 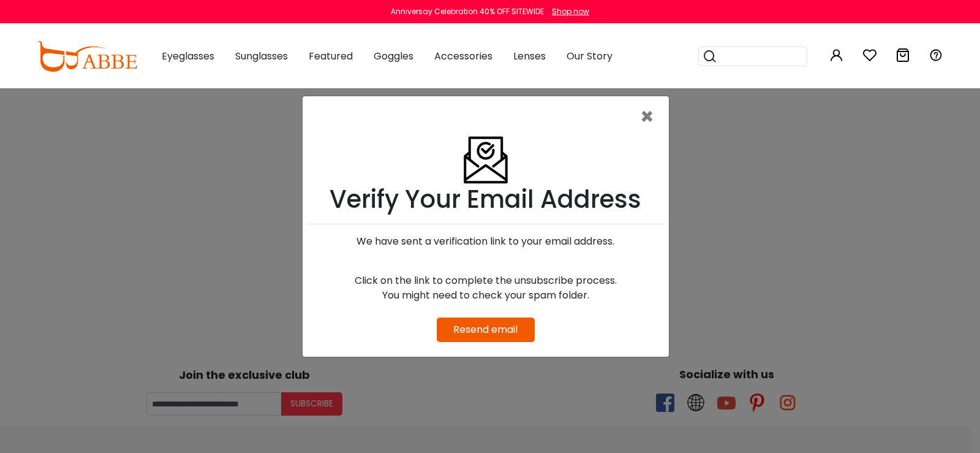 What do you see at coordinates (649, 117) in the screenshot?
I see `button: Close` at bounding box center [649, 117].